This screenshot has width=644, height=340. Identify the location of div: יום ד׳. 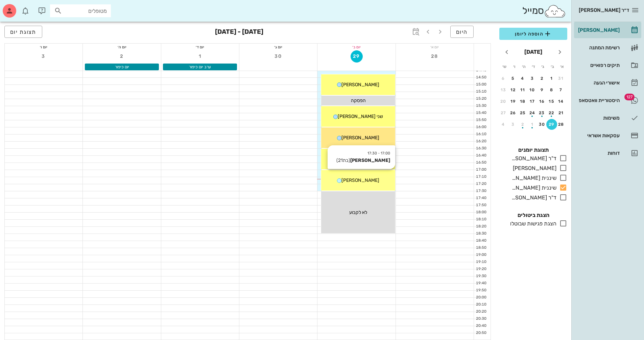
(200, 47).